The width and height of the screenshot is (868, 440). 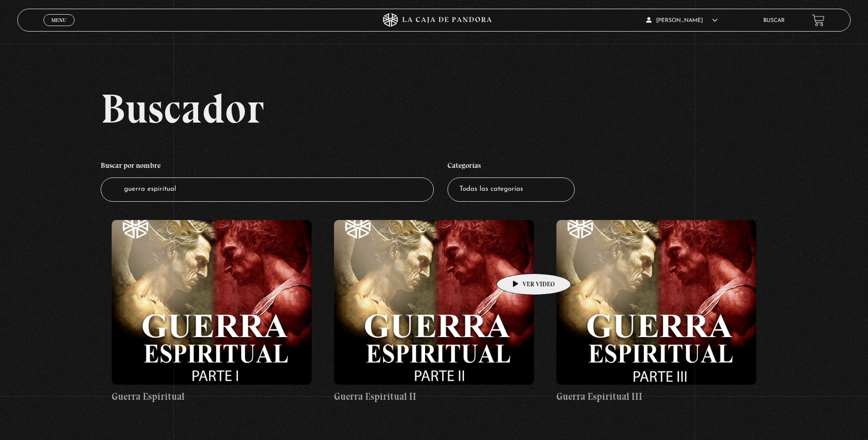 I want to click on span: Cerrar, so click(x=59, y=28).